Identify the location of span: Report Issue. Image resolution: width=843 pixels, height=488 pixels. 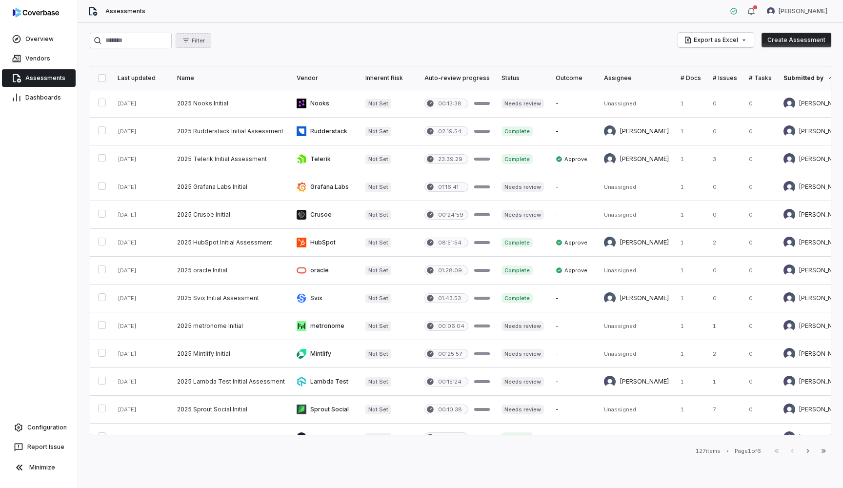
(46, 447).